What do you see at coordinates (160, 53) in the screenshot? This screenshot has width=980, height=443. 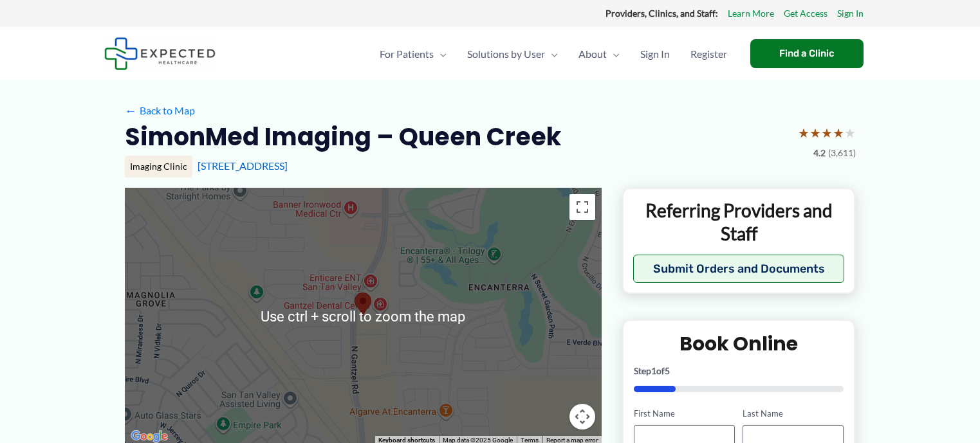 I see `img: Expected Healthcare Logo - side, dark font, small` at bounding box center [160, 53].